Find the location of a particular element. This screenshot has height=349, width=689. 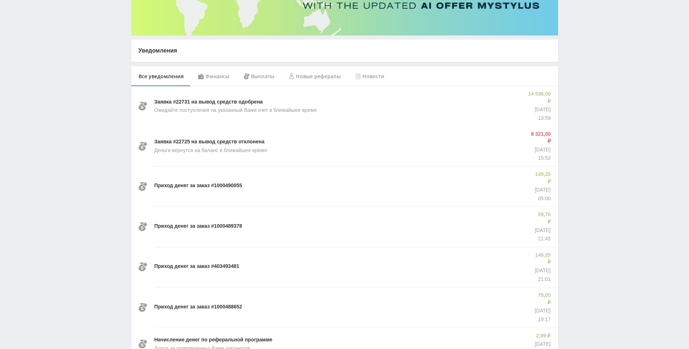

p: 14 536,00 ₽ is located at coordinates (539, 97).